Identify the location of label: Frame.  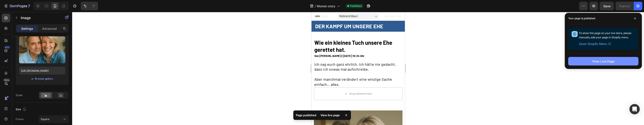
(19, 119).